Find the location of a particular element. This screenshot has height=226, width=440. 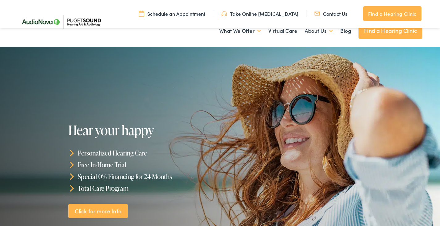

li: Personalized Hearing Care is located at coordinates (145, 153).